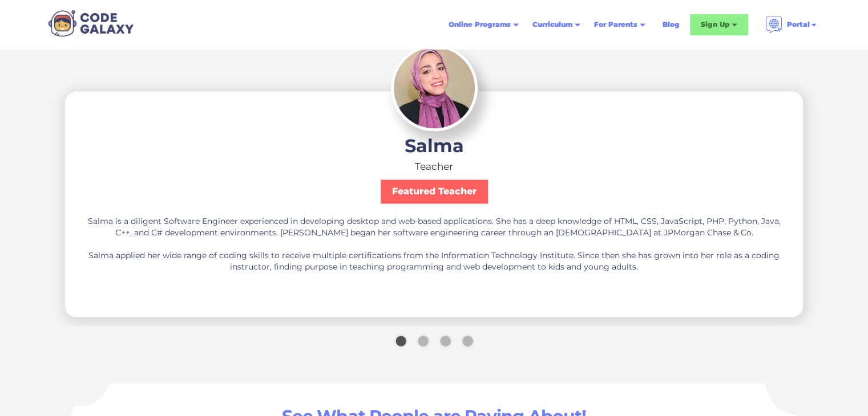 The height and width of the screenshot is (416, 868). Describe the element at coordinates (468, 341) in the screenshot. I see `div: Show slide 4 of 4` at that location.